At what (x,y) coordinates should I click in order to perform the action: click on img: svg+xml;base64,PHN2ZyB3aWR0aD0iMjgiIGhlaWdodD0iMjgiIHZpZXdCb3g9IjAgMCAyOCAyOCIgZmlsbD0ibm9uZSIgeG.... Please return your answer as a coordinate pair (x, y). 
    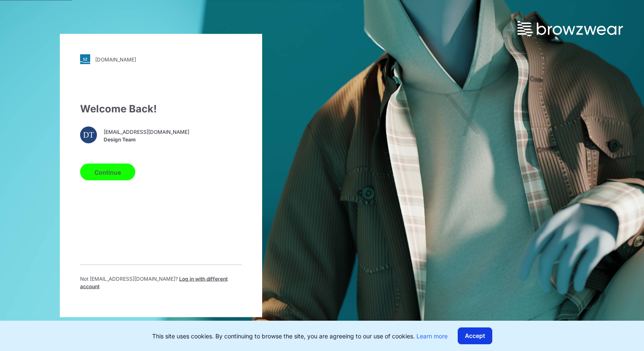
    Looking at the image, I should click on (85, 59).